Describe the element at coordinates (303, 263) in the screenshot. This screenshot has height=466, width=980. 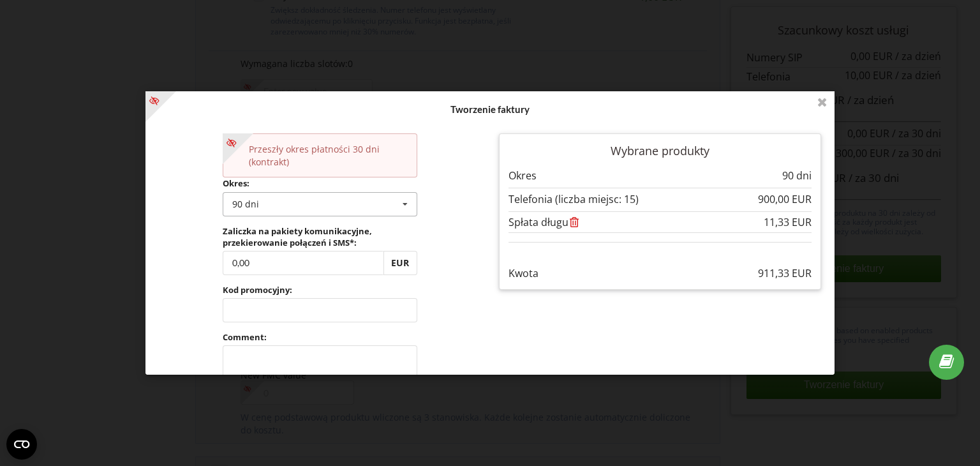
I see `input: Enter sum` at that location.